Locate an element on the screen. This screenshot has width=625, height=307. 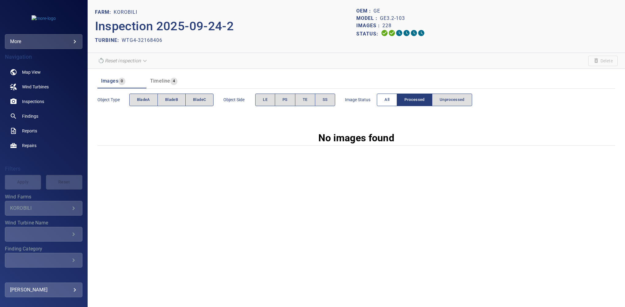
button: All is located at coordinates (387, 100).